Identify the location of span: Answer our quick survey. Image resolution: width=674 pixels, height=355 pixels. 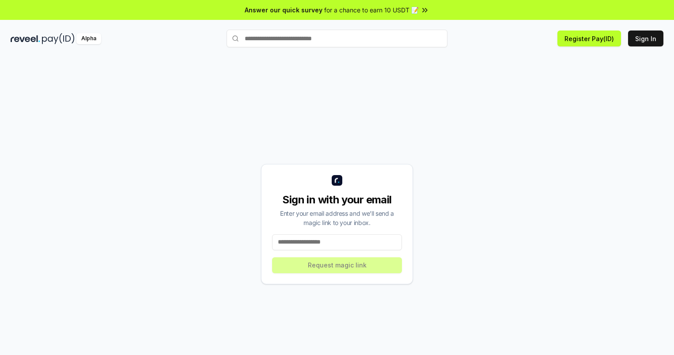
(284, 10).